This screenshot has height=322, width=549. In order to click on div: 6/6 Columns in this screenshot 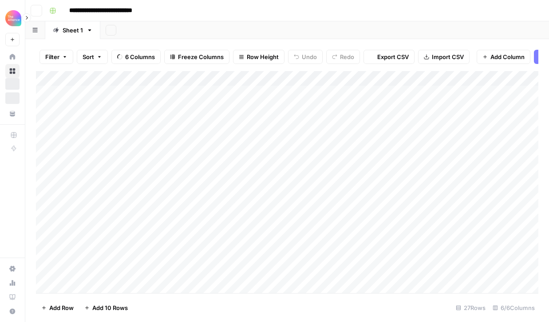, I will do `click(513, 307)`.